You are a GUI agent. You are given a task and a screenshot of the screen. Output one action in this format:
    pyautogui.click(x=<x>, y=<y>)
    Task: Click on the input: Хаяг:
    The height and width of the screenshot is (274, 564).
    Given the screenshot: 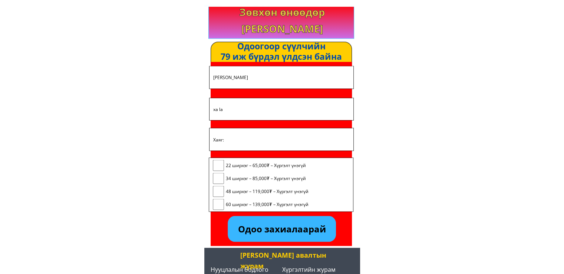 What is the action you would take?
    pyautogui.click(x=281, y=139)
    